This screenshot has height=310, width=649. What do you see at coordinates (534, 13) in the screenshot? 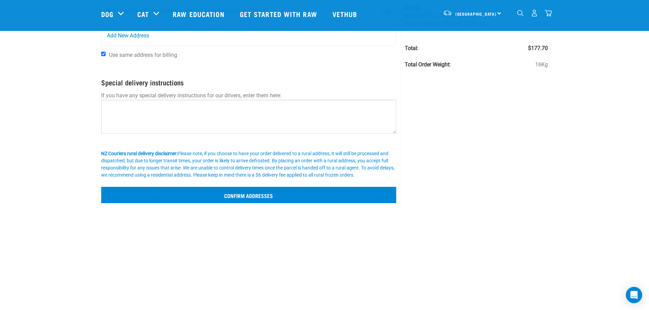
I see `img: user.png` at bounding box center [534, 13].